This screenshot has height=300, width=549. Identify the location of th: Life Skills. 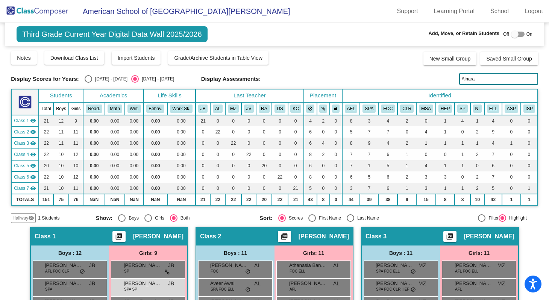
(170, 96).